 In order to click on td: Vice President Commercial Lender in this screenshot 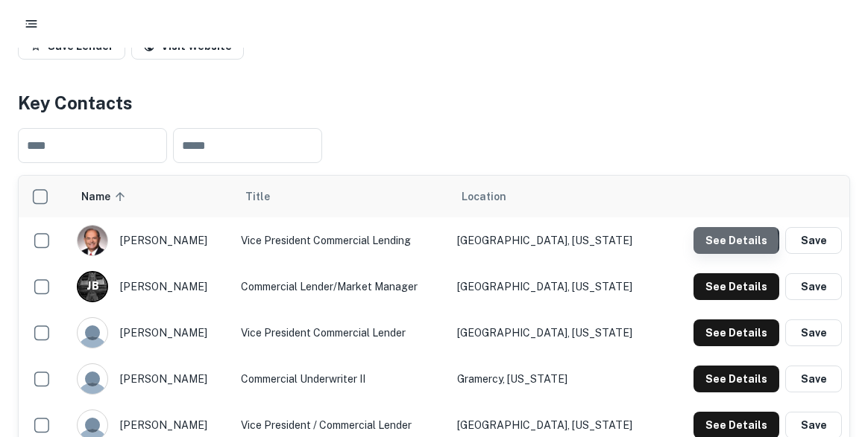, I will do `click(341, 333)`.